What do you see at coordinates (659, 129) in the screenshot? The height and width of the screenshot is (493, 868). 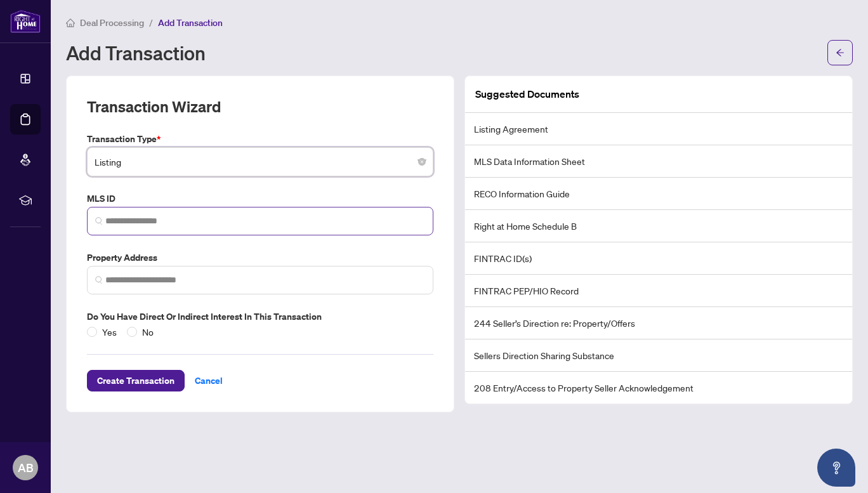 I see `li: Listing Agreement` at bounding box center [659, 129].